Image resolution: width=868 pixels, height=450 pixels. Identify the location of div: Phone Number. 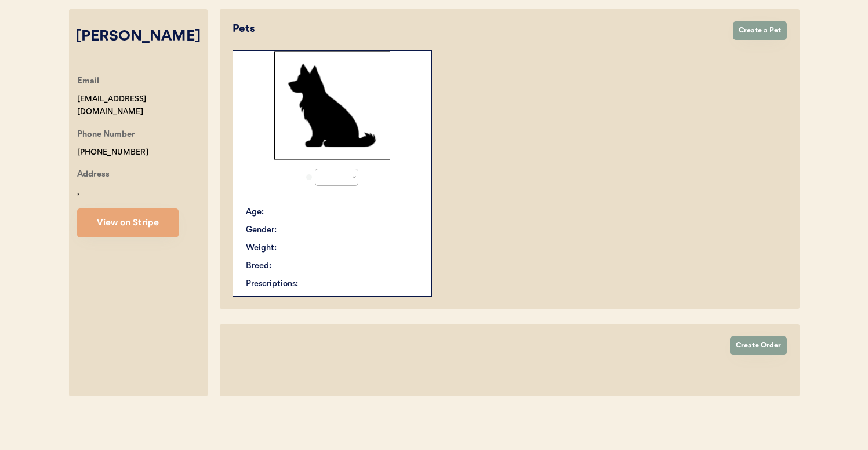
(106, 135).